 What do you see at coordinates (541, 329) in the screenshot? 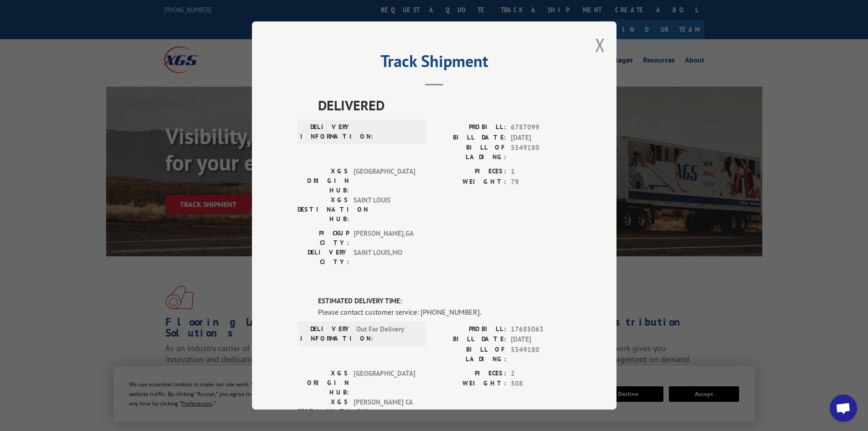
I see `span: 17685063` at bounding box center [541, 329].